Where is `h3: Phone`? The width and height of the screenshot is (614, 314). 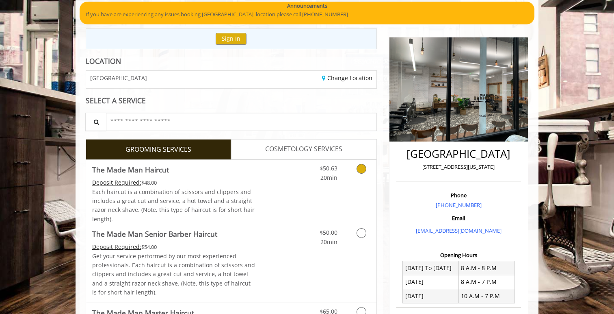
h3: Phone is located at coordinates (459, 195).